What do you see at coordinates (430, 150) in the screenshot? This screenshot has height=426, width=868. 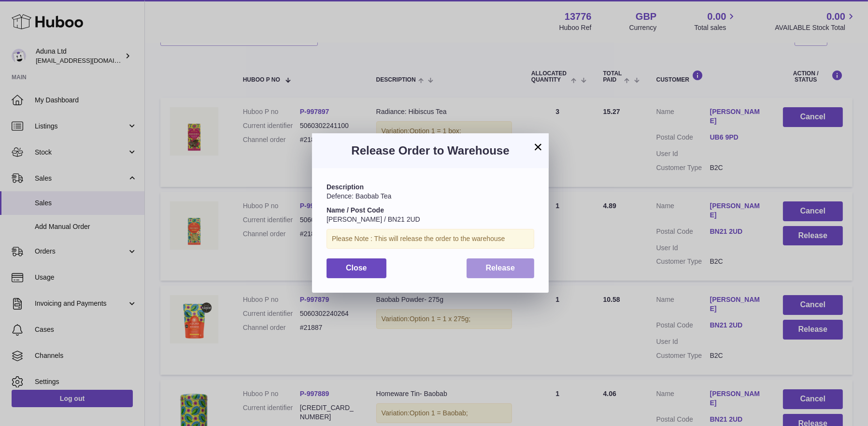 I see `h3: Release Order to Warehouse` at bounding box center [430, 150].